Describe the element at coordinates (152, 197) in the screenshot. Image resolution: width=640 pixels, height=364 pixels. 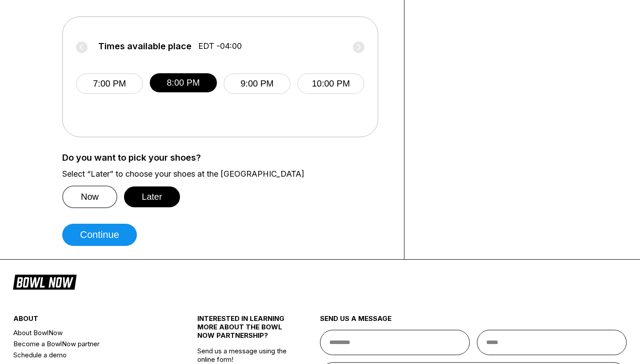
I see `button: Later` at that location.